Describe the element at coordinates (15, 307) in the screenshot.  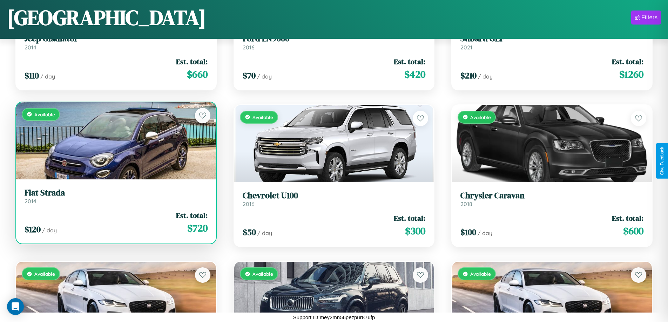
I see `div: Open Intercom Messenger` at that location.